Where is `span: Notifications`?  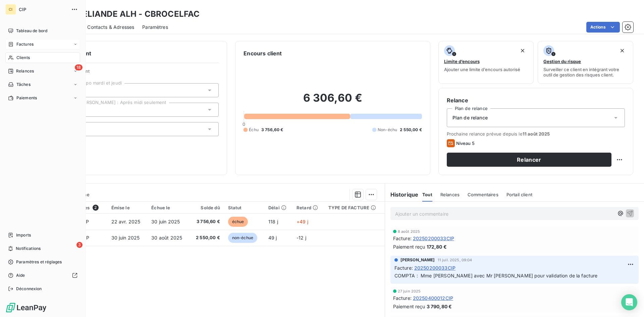 span: Notifications is located at coordinates (28, 249).